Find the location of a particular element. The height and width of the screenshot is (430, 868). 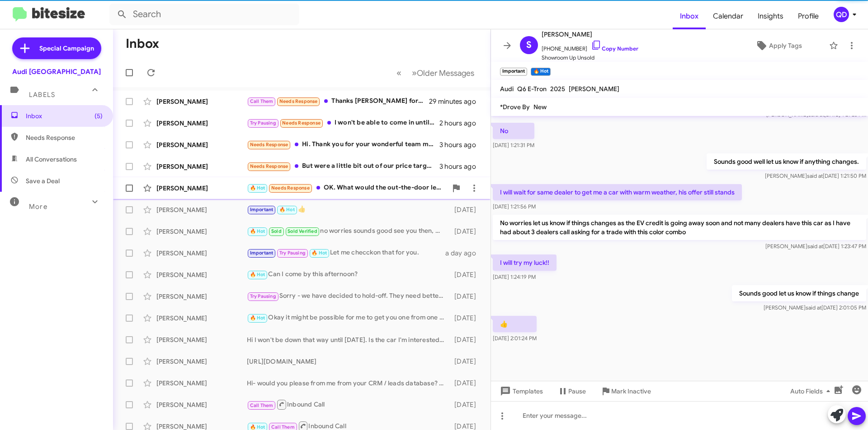

div: But were a little bit out of our price target after taxes and fees is located at coordinates (343, 166).